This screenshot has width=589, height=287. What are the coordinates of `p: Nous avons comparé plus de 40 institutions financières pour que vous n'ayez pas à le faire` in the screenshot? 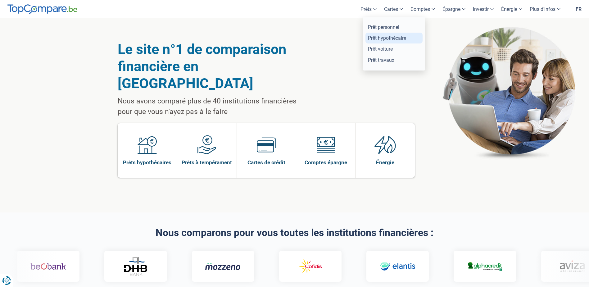 It's located at (215, 107).